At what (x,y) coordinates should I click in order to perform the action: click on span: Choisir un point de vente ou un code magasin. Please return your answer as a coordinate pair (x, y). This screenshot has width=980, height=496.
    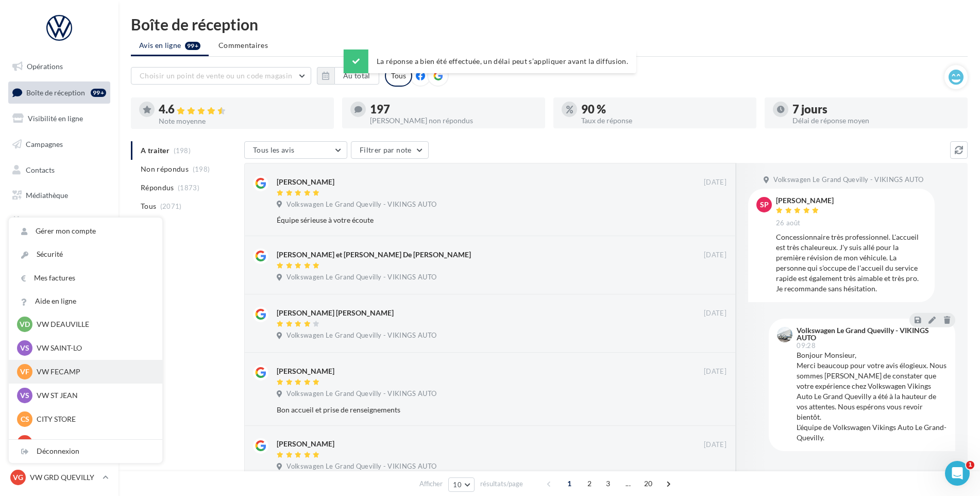
    Looking at the image, I should click on (216, 75).